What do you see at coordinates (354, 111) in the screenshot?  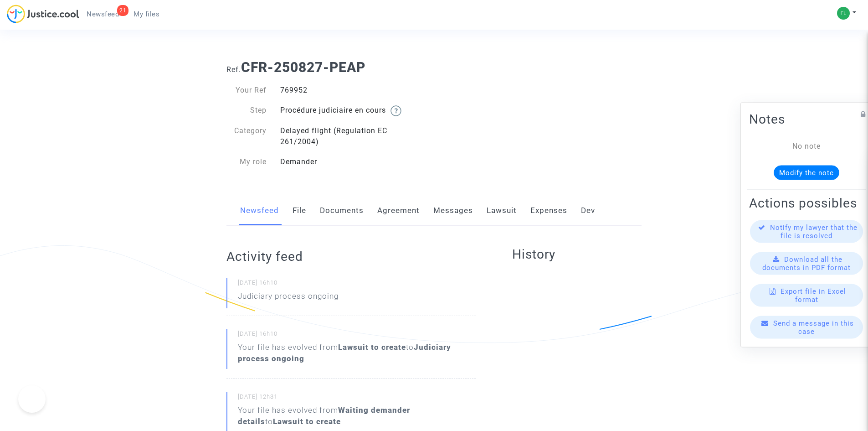 I see `div: Procédure judiciaire en cours` at bounding box center [354, 111].